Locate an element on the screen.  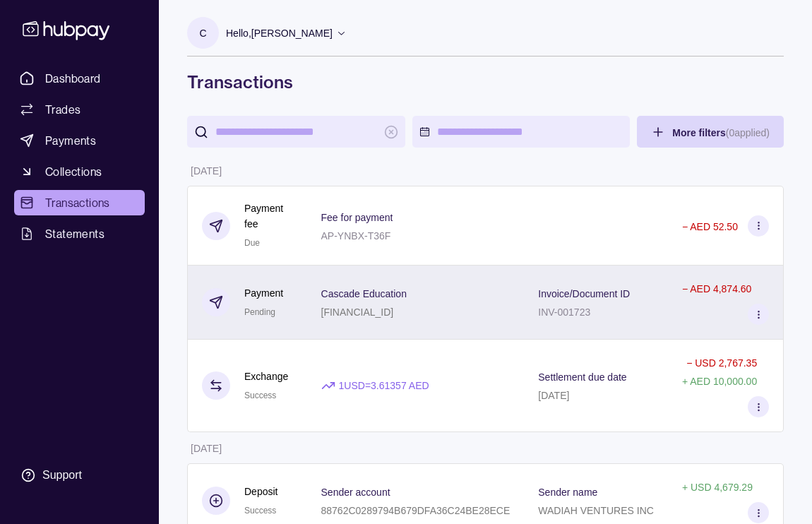
p: AP-YNBX-T36F is located at coordinates (356, 236).